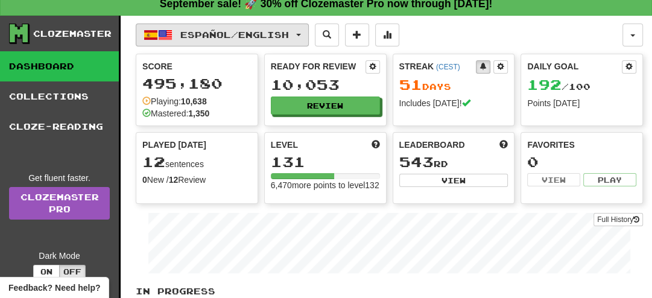 The height and width of the screenshot is (298, 652). Describe the element at coordinates (357, 35) in the screenshot. I see `button: Add sentence to collection` at that location.